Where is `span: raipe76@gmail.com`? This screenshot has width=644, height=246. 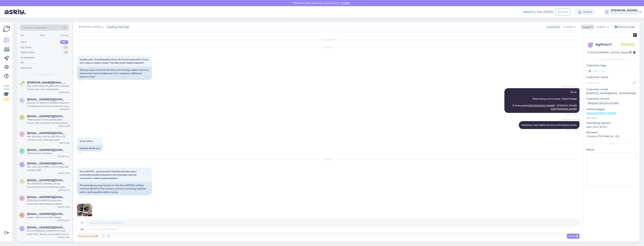 span: raipe76@gmail.com is located at coordinates (46, 117).